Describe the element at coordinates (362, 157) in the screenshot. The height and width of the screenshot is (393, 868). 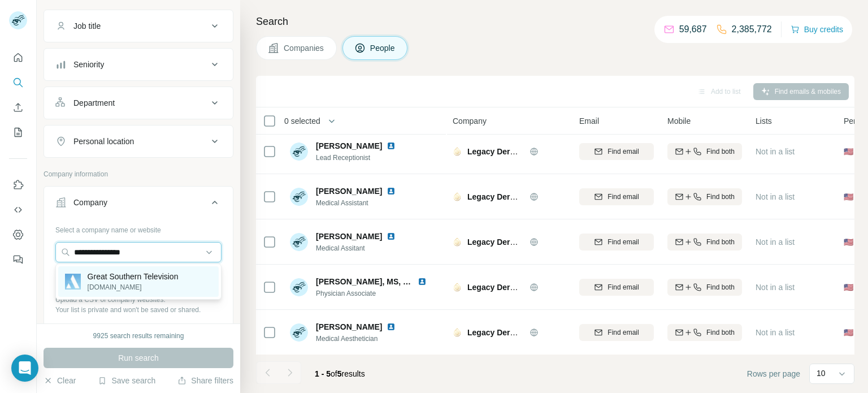
I see `span: Lead Receptionist` at that location.